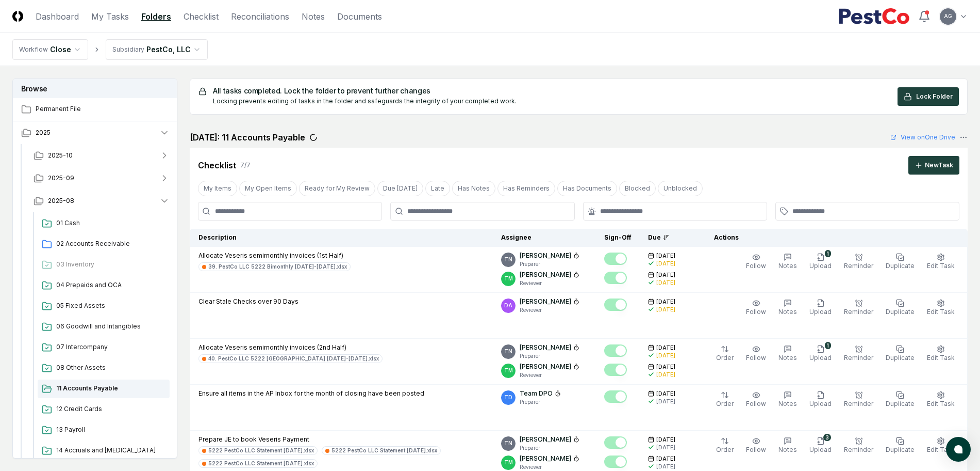  What do you see at coordinates (111, 367) in the screenshot?
I see `span: 08 Other Assets` at bounding box center [111, 367].